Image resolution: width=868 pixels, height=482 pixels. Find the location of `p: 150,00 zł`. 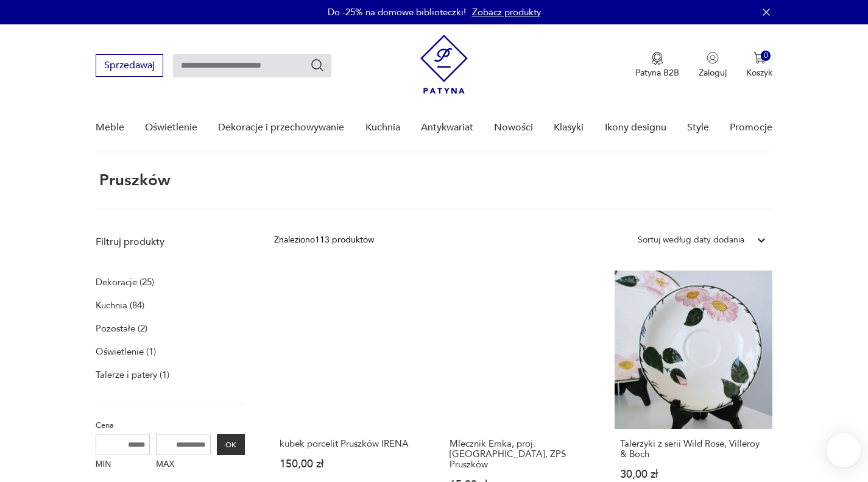

p: 150,00 zł is located at coordinates (354, 464).